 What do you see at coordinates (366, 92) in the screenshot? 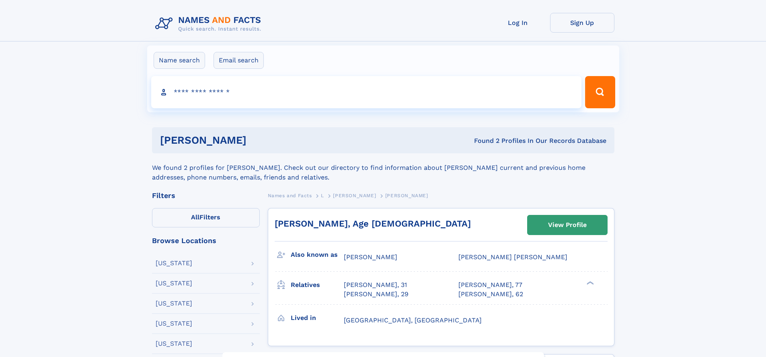
I see `input: search input` at bounding box center [366, 92].